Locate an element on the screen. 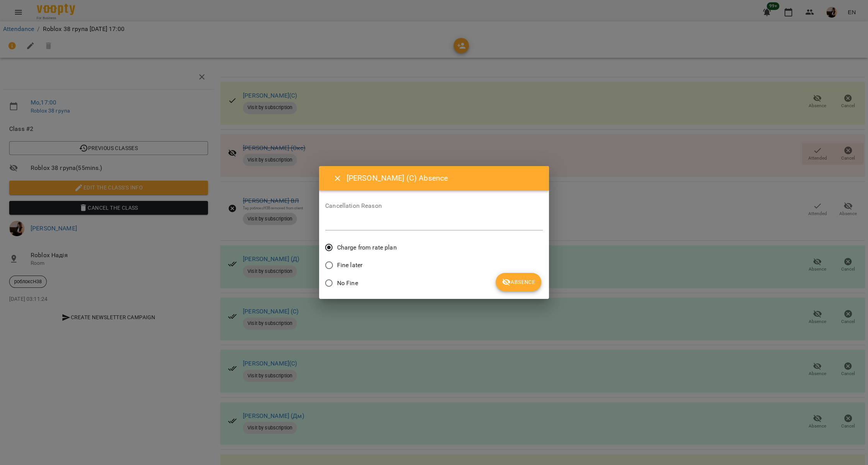 The image size is (868, 465). button: Close is located at coordinates (338, 178).